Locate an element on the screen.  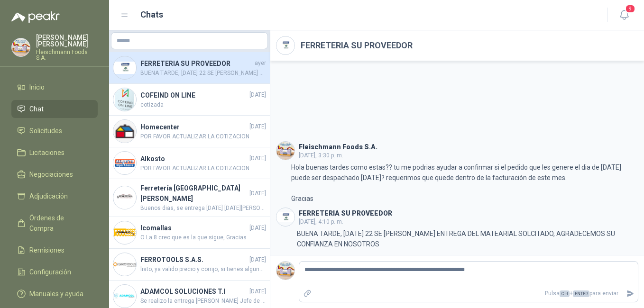
h4: COFEIND ON LINE is located at coordinates (194, 95).